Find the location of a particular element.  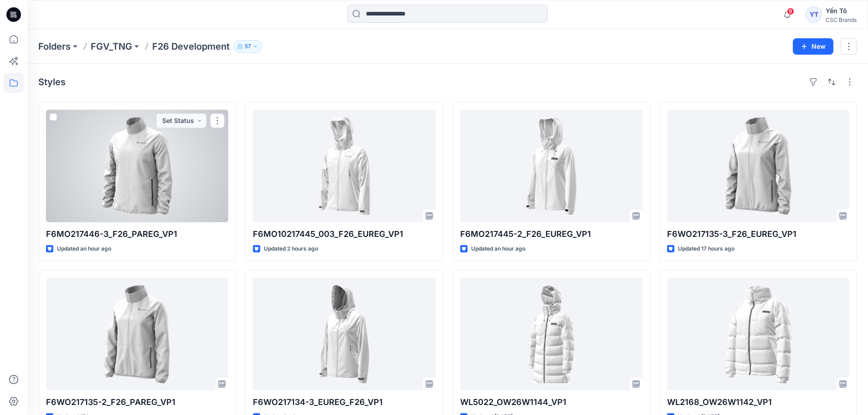

button: New is located at coordinates (813, 46).